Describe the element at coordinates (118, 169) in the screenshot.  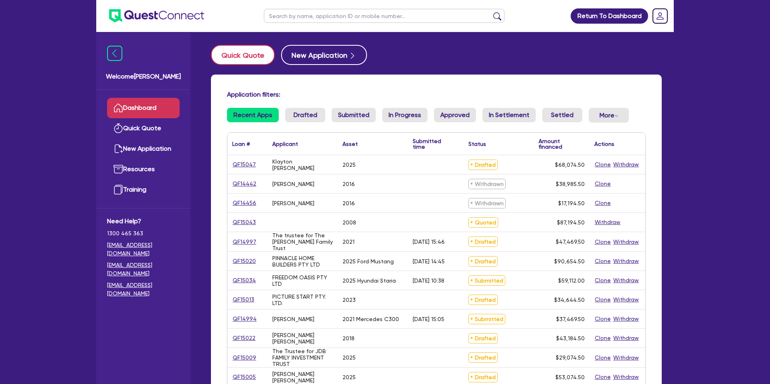
I see `img: resources` at that location.